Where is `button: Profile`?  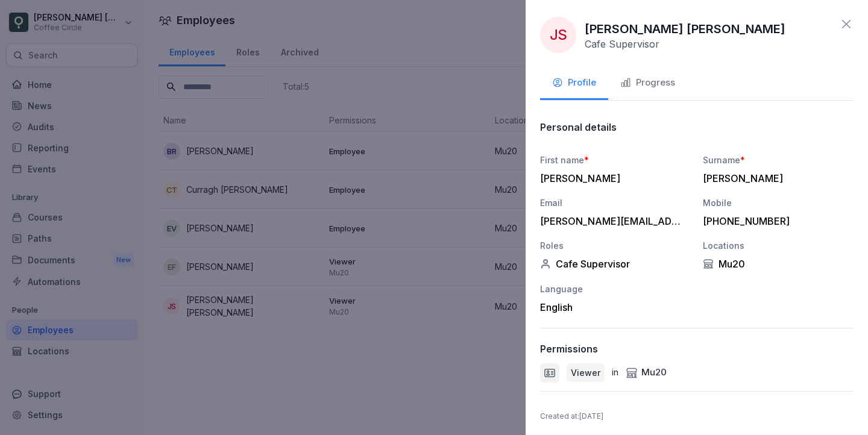 button: Profile is located at coordinates (574, 84).